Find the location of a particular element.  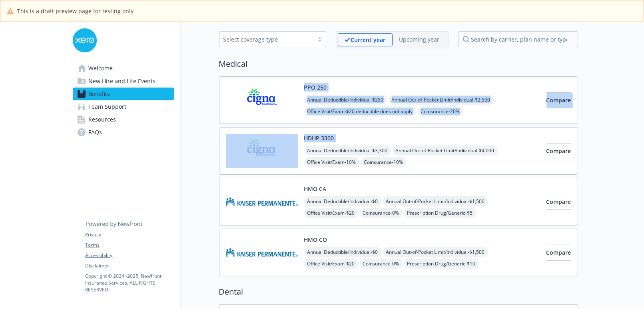

span: Team Support is located at coordinates (108, 107).